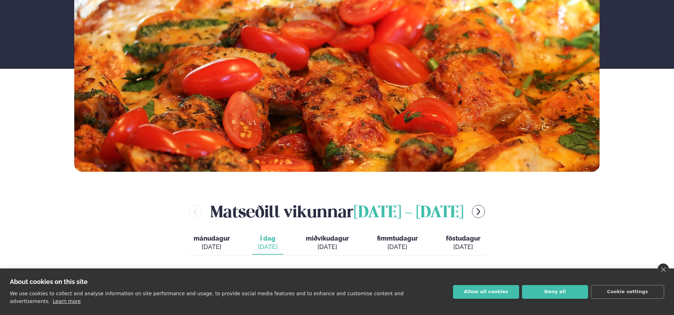 This screenshot has height=315, width=674. What do you see at coordinates (463, 238) in the screenshot?
I see `span: föstudagur` at bounding box center [463, 238].